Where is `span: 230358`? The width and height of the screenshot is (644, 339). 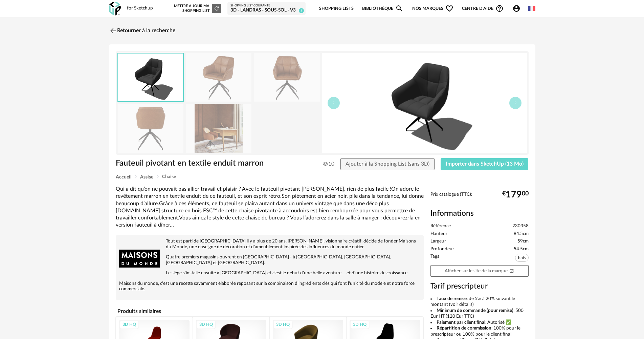 span: 230358 is located at coordinates (520, 226).